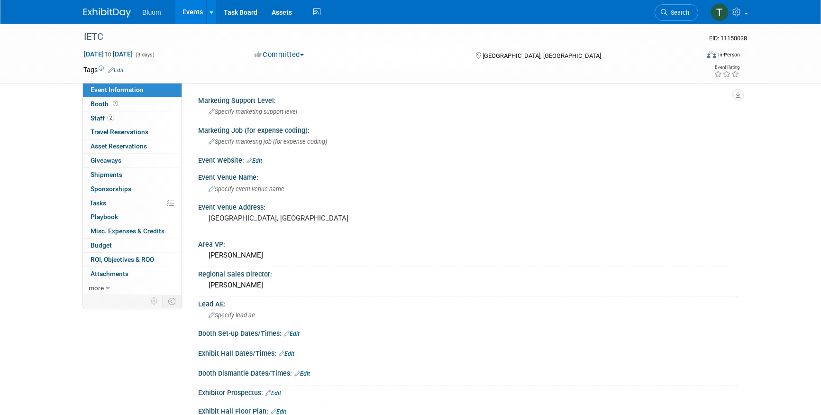 This screenshot has width=821, height=415. What do you see at coordinates (132, 189) in the screenshot?
I see `a: Sponsorships` at bounding box center [132, 189].